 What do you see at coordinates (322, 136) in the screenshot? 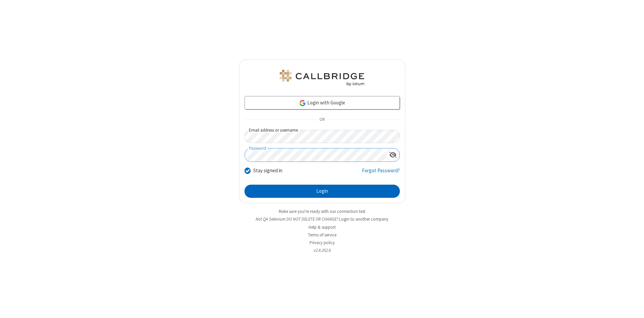
I see `input: Email address or username` at bounding box center [322, 136].